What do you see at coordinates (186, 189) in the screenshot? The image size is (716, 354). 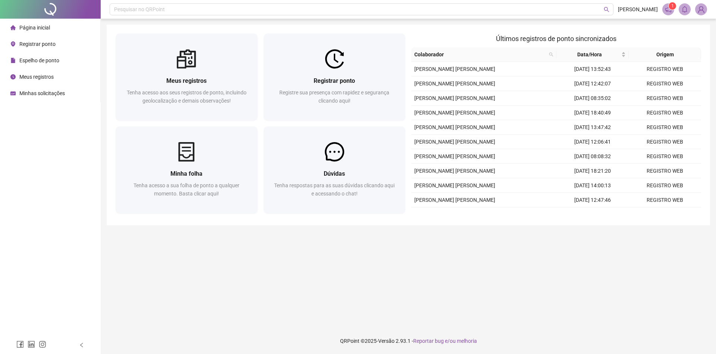 I see `span: Tenha acesso a sua folha de ponto a qualquer momento. Basta clicar aqui!` at bounding box center [186, 189].